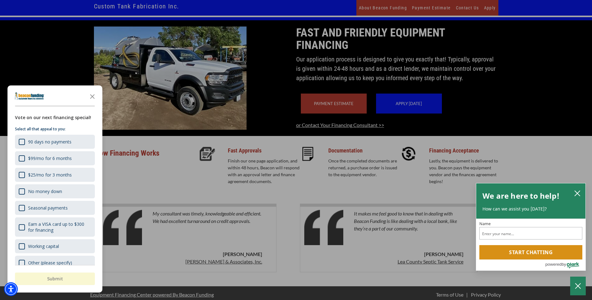 The height and width of the screenshot is (300, 592). What do you see at coordinates (564, 264) in the screenshot?
I see `span: by` at bounding box center [564, 264].